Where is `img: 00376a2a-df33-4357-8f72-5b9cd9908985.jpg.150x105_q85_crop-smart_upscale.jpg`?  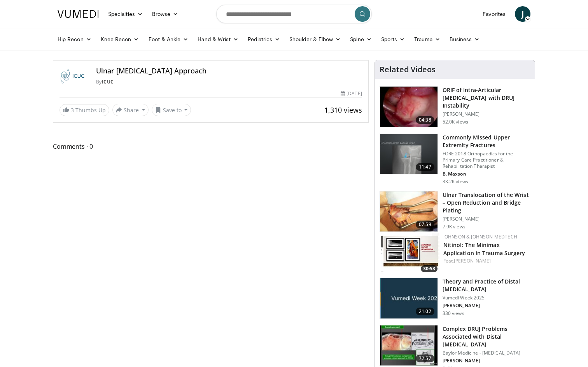 img: 00376a2a-df33-4357-8f72-5b9cd9908985.jpg.150x105_q85_crop-smart_upscale.jpg is located at coordinates (409, 298).